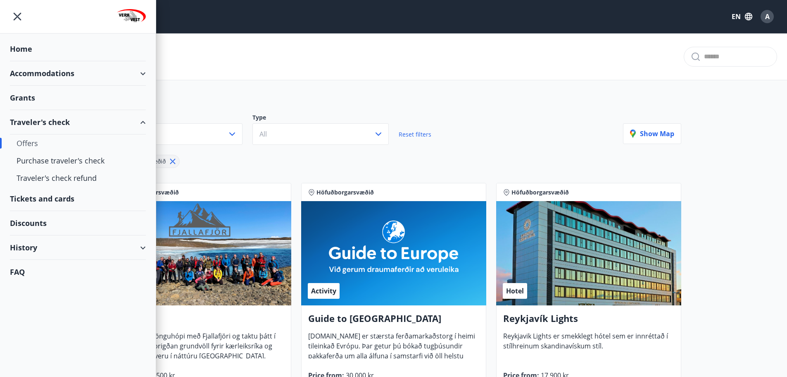 The image size is (787, 377). I want to click on p: Area, so click(179, 118).